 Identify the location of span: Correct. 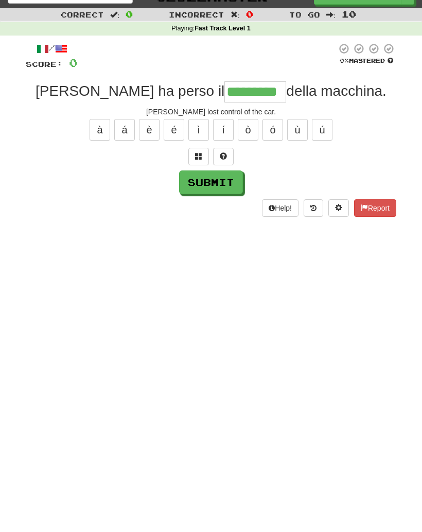
(82, 14).